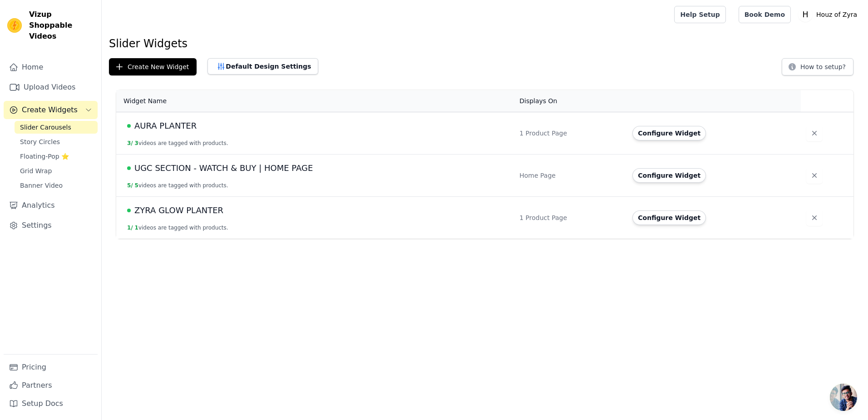 The image size is (868, 420). I want to click on th: Displays On, so click(570, 101).